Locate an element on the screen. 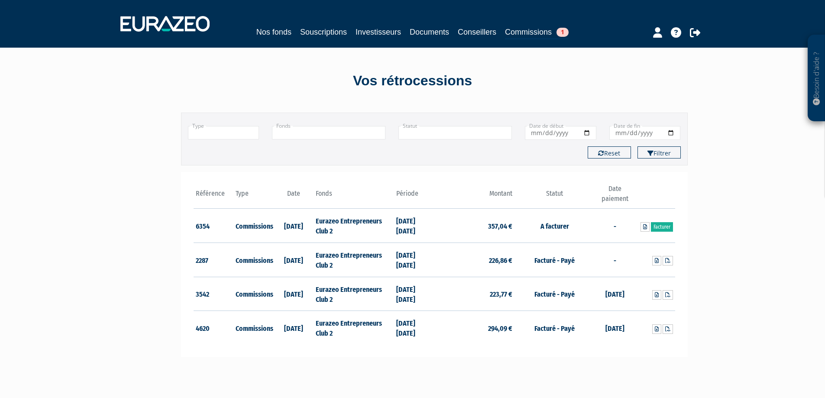 This screenshot has height=398, width=825. a: Documents is located at coordinates (429, 32).